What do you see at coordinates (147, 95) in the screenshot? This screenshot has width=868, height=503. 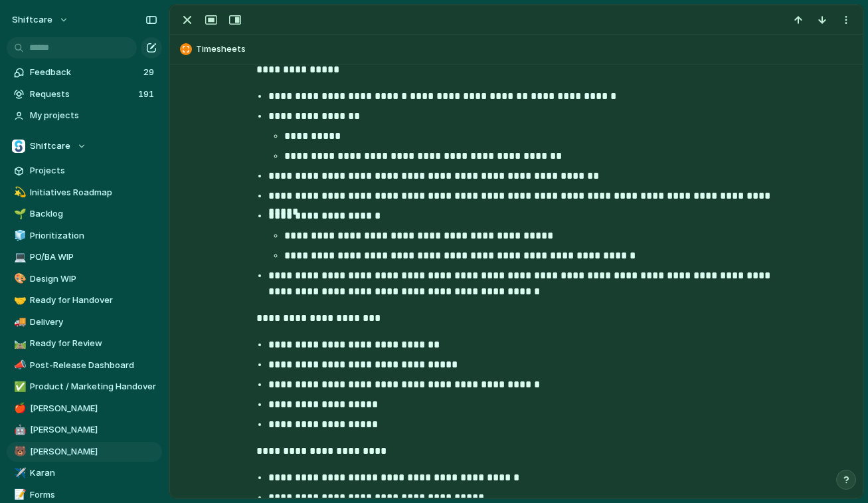 I see `span: 191` at bounding box center [147, 95].